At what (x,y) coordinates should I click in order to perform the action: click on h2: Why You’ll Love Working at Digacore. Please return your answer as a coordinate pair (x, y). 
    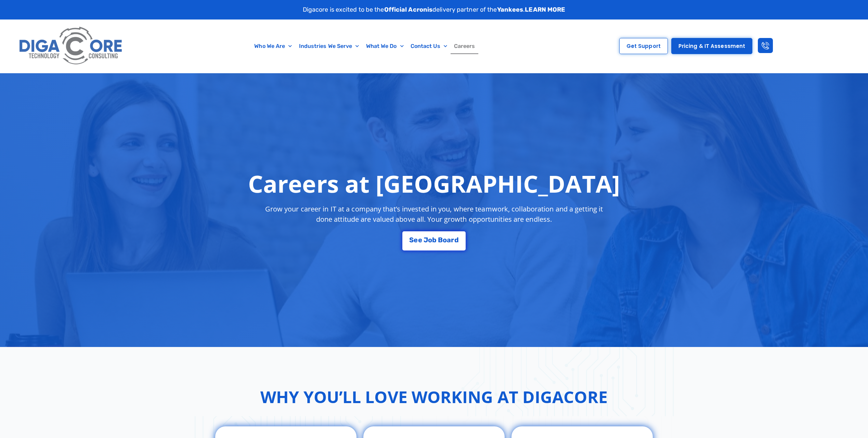
    Looking at the image, I should click on (434, 397).